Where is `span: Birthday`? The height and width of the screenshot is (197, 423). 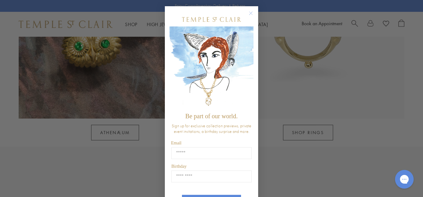
span: Birthday is located at coordinates (179, 166).